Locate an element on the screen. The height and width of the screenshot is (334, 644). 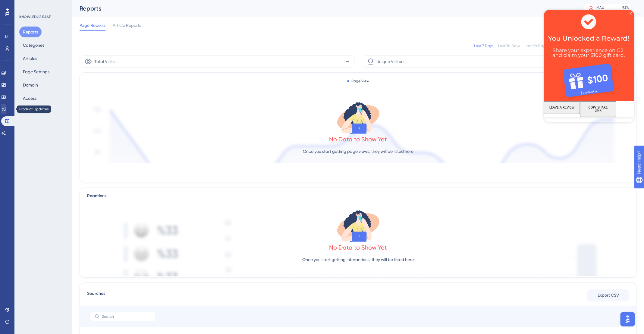
span: Total Visits is located at coordinates (104, 62).